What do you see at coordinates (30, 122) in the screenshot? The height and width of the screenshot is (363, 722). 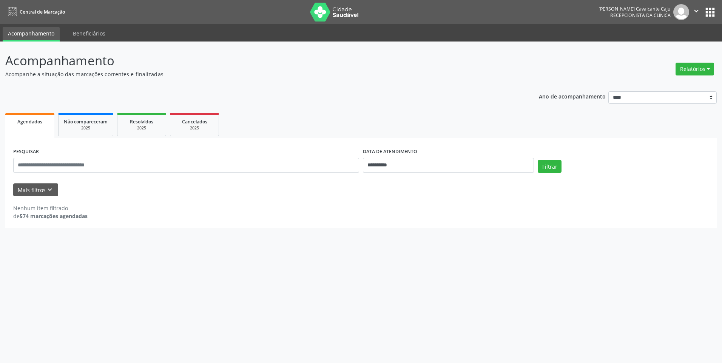 I see `span: Agendados` at bounding box center [30, 122].